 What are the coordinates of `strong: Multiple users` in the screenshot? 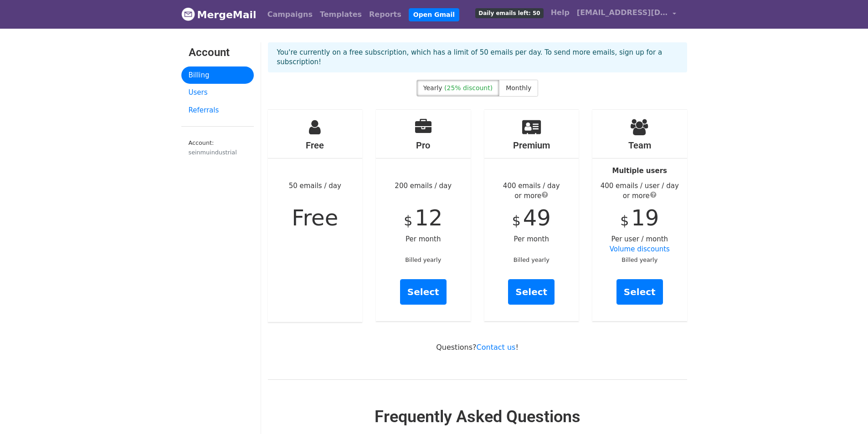 It's located at (640, 171).